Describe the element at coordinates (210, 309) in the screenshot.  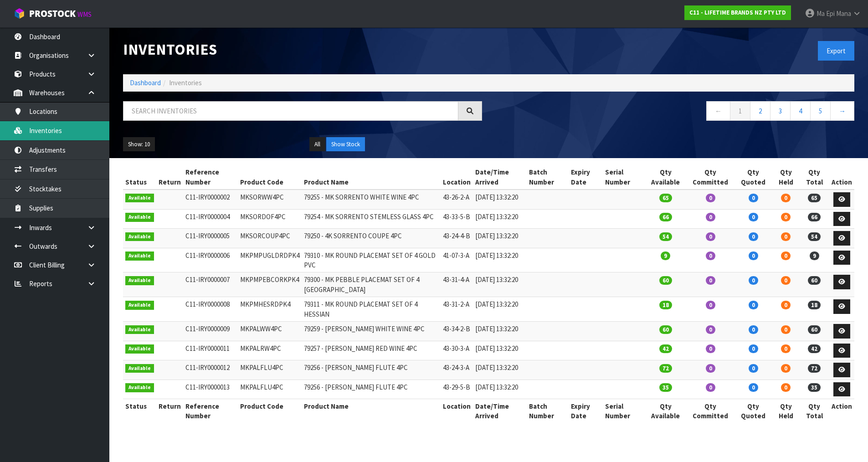
I see `td: C11-IRY0000008` at that location.